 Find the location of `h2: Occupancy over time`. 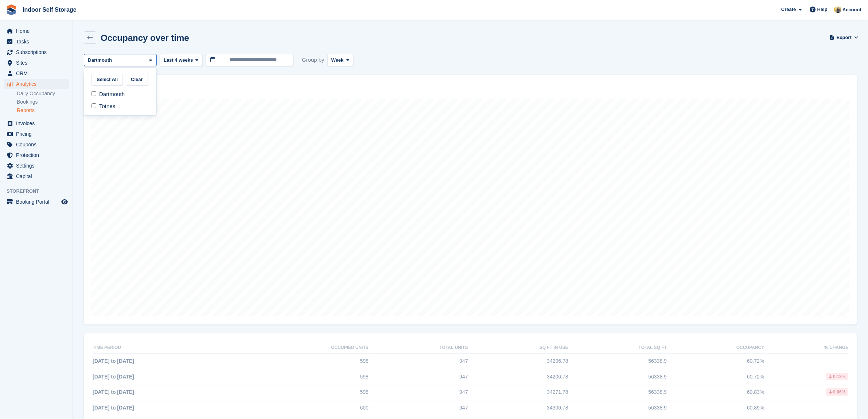

h2: Occupancy over time is located at coordinates (145, 38).